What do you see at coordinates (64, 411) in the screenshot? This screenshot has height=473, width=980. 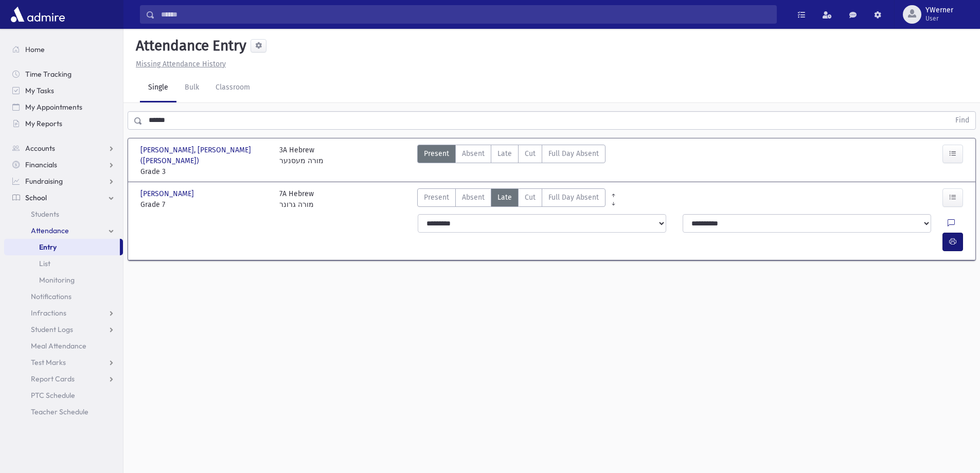 I see `a: Teacher Schedule` at bounding box center [64, 411].